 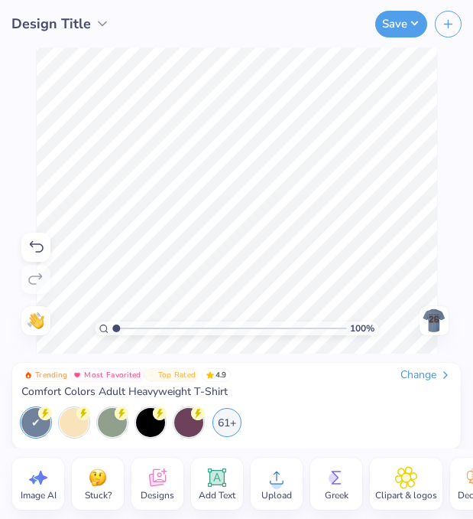 What do you see at coordinates (28, 375) in the screenshot?
I see `img: Trending sort` at bounding box center [28, 375].